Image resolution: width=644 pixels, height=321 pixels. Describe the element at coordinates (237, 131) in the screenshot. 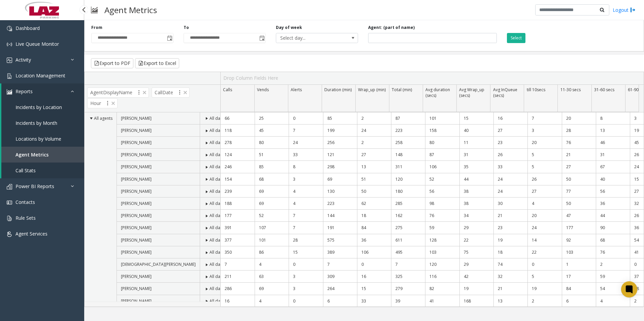

I see `td: 118` at that location.